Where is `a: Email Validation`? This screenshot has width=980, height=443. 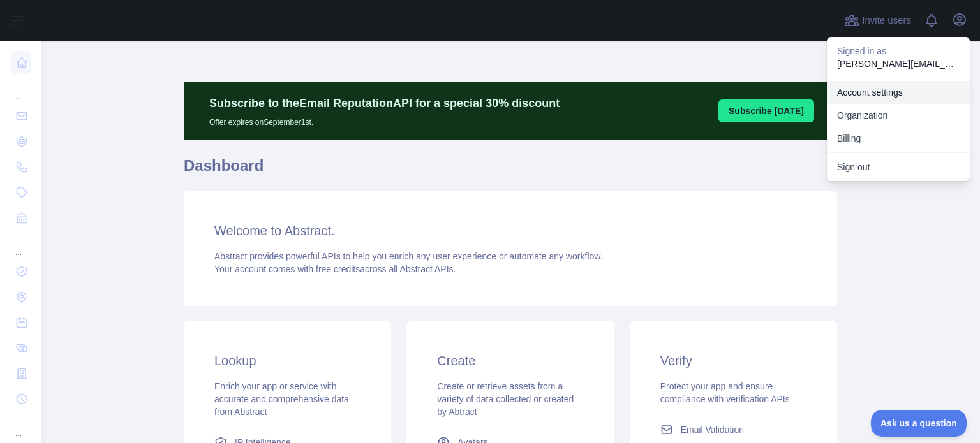 a: Email Validation is located at coordinates (733, 430).